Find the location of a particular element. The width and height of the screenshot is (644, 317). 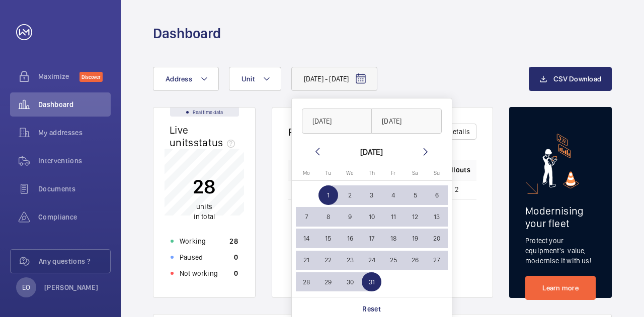

button: July 24, 2025 is located at coordinates (372, 260).